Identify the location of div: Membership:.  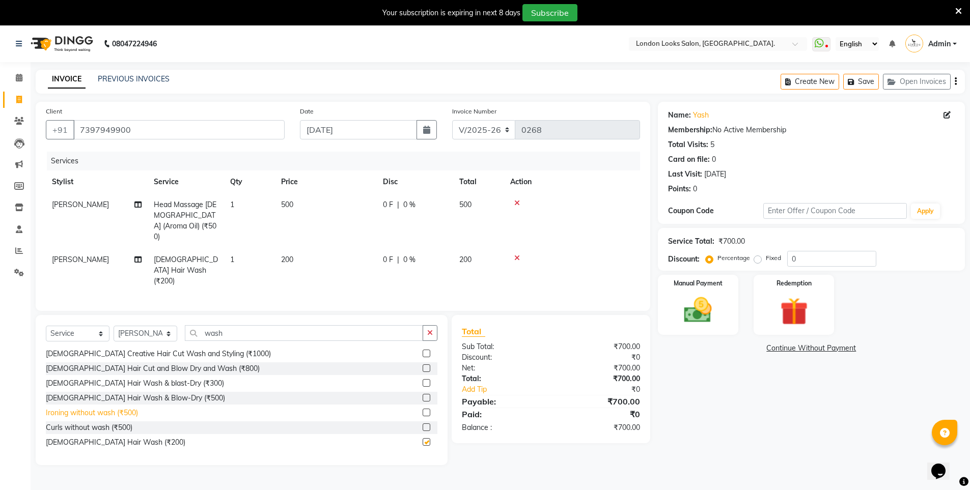
(690, 130).